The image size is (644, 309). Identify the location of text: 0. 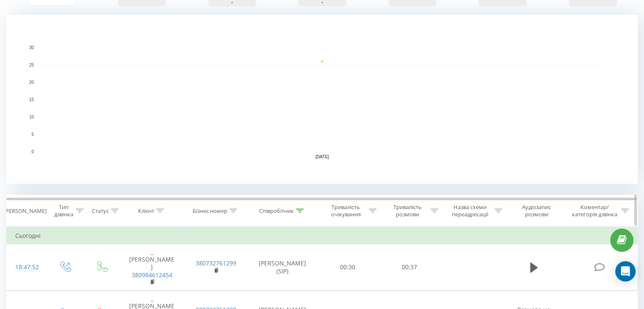
(33, 152).